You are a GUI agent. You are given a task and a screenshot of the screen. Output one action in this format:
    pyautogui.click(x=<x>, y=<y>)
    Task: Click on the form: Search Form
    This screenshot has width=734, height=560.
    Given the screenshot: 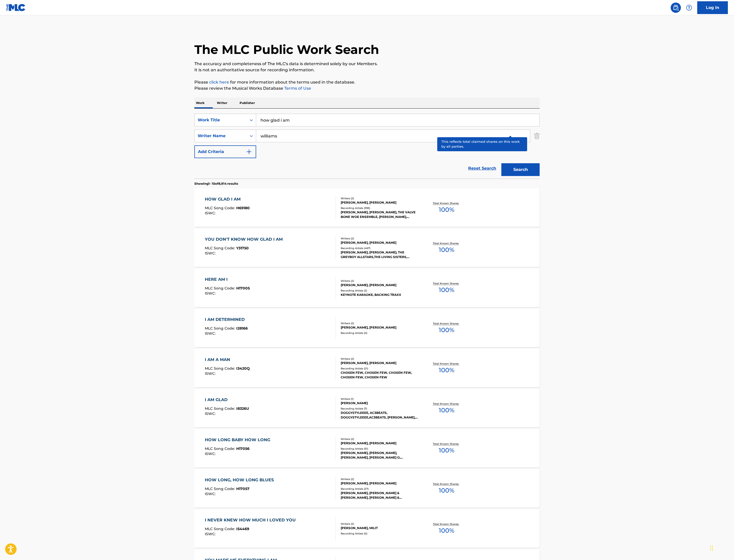 What is the action you would take?
    pyautogui.click(x=367, y=146)
    